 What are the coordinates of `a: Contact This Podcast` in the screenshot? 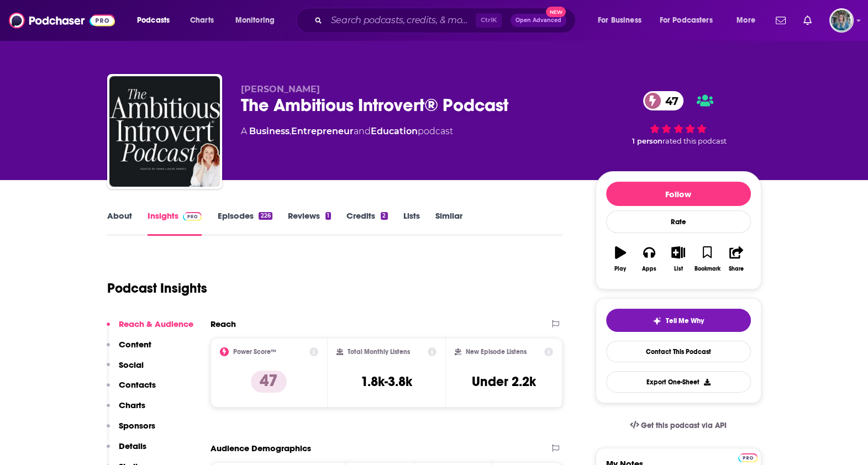 It's located at (678, 351).